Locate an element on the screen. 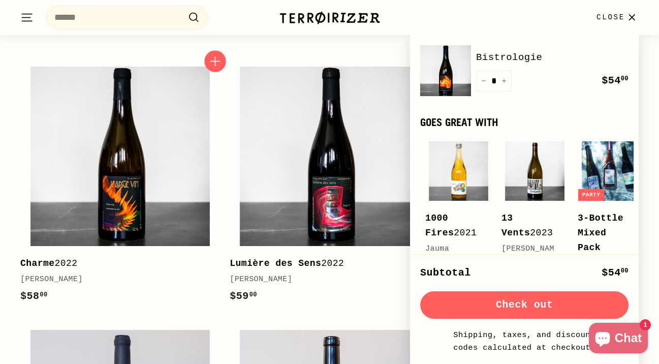  div: Subtotal is located at coordinates (445, 273).